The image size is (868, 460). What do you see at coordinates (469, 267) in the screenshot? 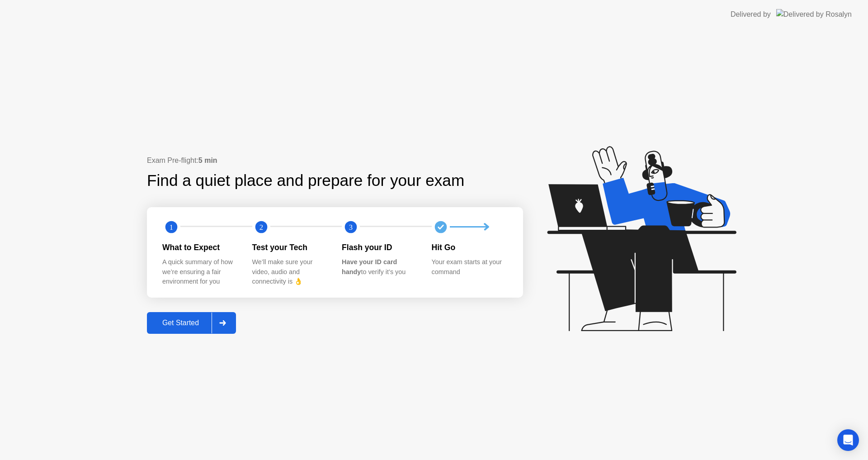
I see `div: Your exam starts at your command` at bounding box center [469, 267].